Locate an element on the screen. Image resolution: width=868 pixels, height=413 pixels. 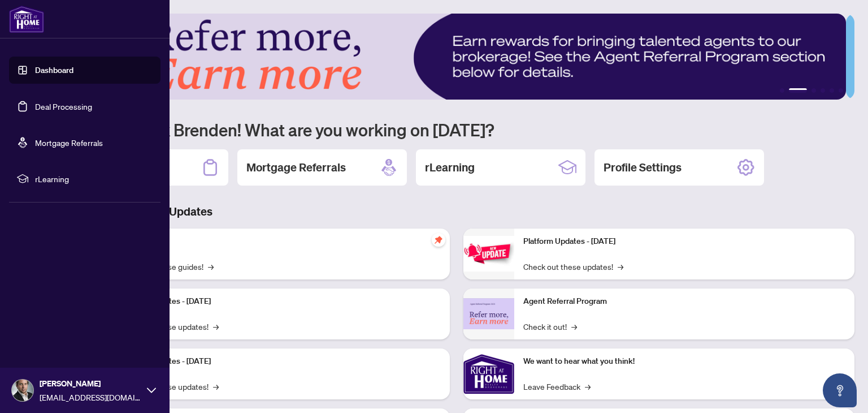
img: Profile Icon is located at coordinates (22, 391).